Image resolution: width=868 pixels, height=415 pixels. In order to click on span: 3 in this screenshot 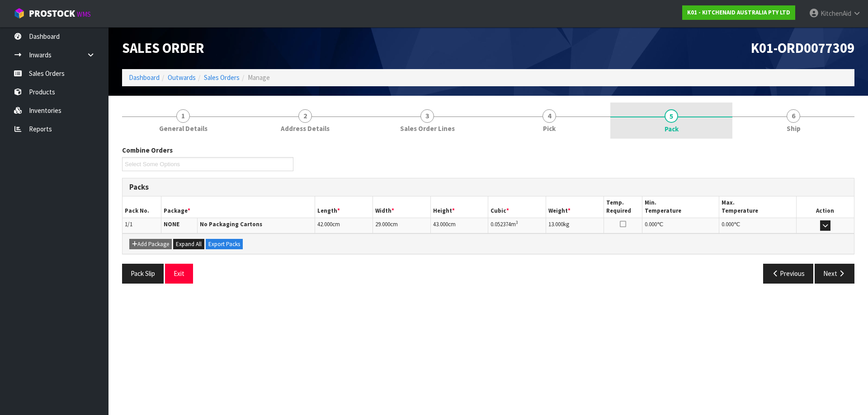, I will do `click(427, 116)`.